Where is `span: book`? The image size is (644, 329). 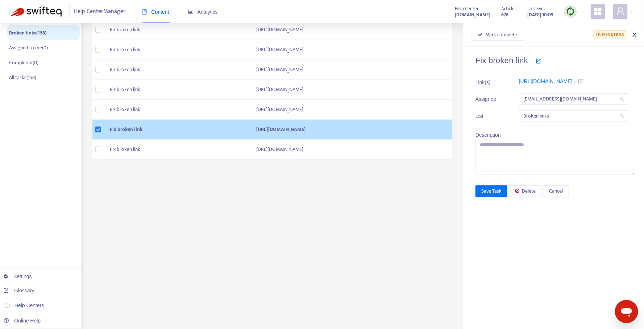 span: book is located at coordinates (145, 12).